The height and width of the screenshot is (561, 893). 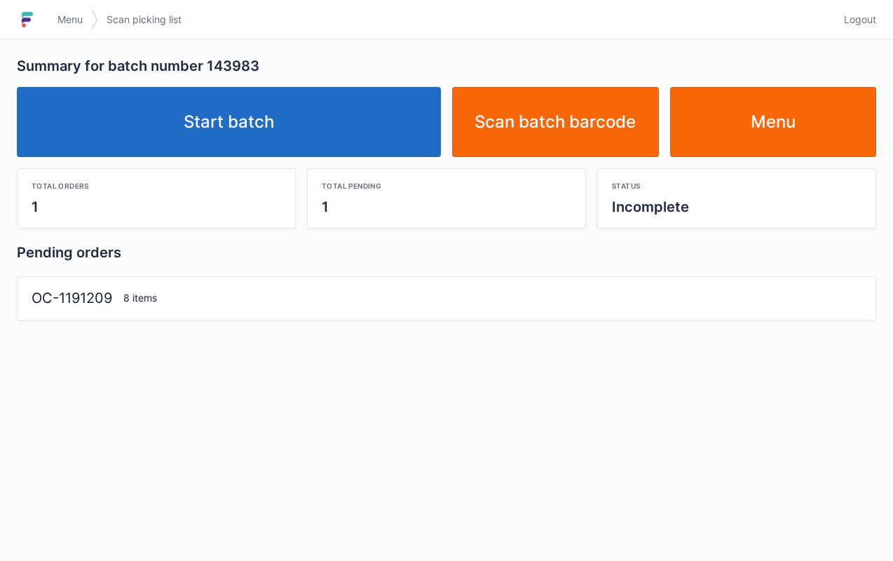 I want to click on img: svg>, so click(x=95, y=20).